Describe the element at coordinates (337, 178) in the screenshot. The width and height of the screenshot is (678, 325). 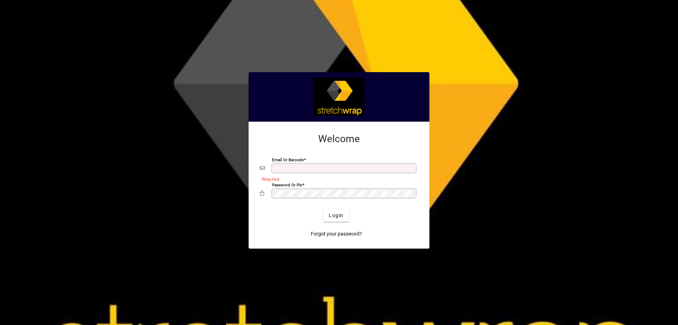
I see `mat-error: Required` at that location.